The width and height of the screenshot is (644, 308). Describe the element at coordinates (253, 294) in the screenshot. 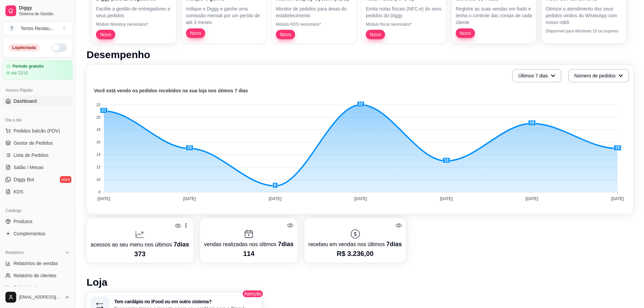

I see `span: Atenção` at that location.